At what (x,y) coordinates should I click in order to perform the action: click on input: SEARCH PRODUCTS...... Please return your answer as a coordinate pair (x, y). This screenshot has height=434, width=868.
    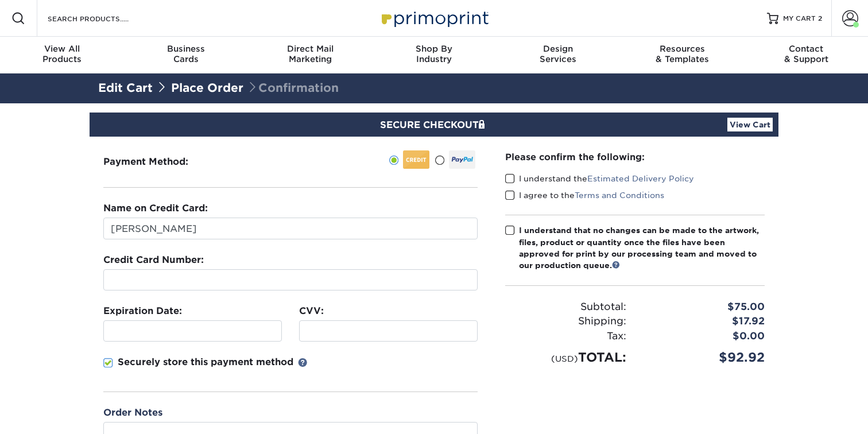
    Looking at the image, I should click on (102, 19).